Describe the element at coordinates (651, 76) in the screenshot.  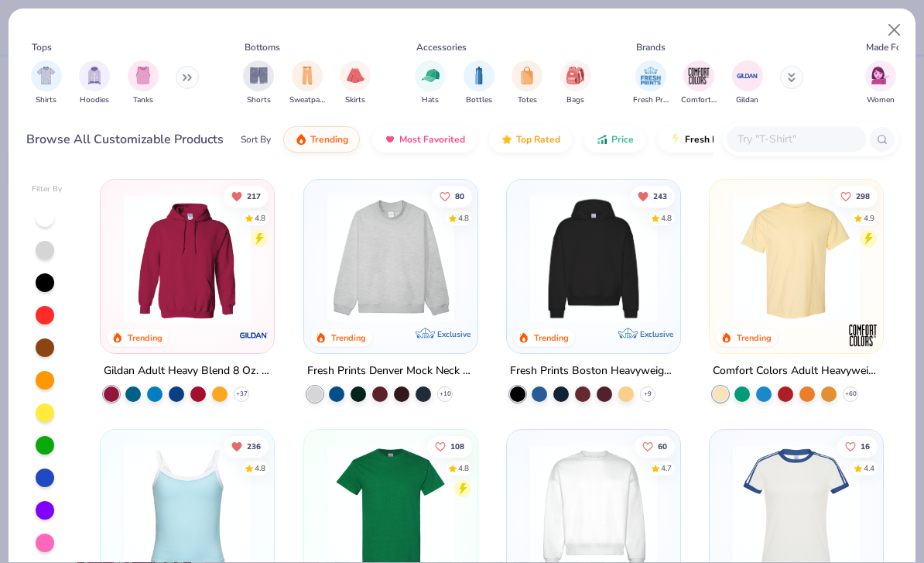
I see `img: Fresh Prints Image` at that location.